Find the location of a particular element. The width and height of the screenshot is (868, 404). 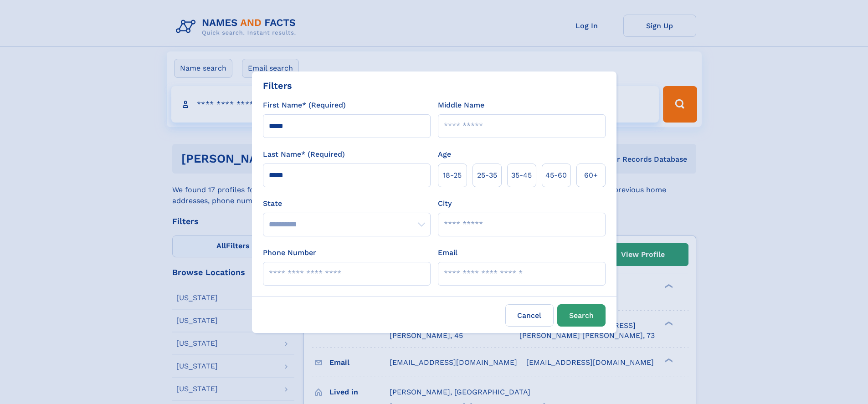

span: 25‑35 is located at coordinates (487, 176).